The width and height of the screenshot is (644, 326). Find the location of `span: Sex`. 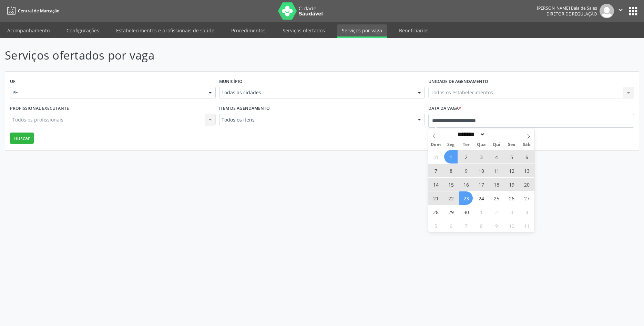

span: Sex is located at coordinates (511, 145).